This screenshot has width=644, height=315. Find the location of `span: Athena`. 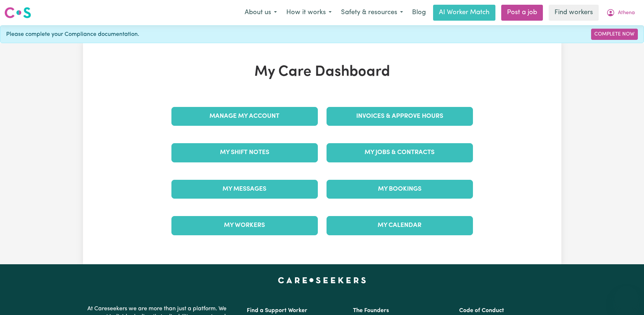

span: Athena is located at coordinates (626, 13).